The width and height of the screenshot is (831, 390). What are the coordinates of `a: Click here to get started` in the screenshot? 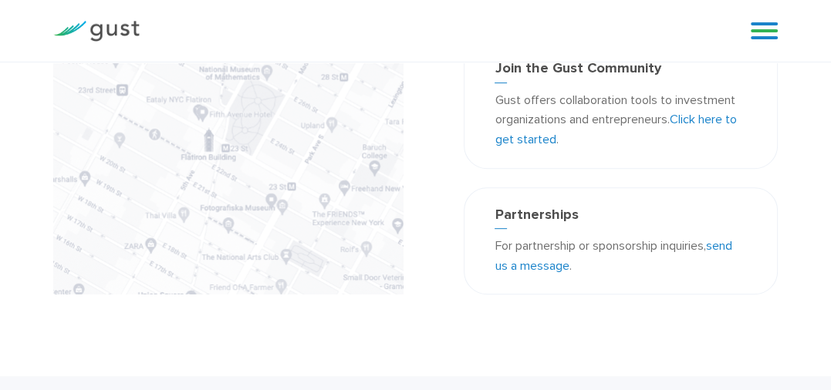 It's located at (615, 129).